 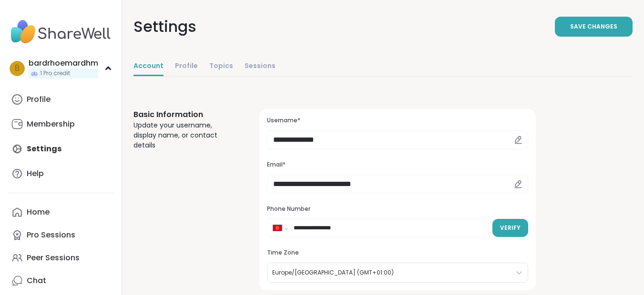 What do you see at coordinates (510, 228) in the screenshot?
I see `button: Verify` at bounding box center [510, 228].